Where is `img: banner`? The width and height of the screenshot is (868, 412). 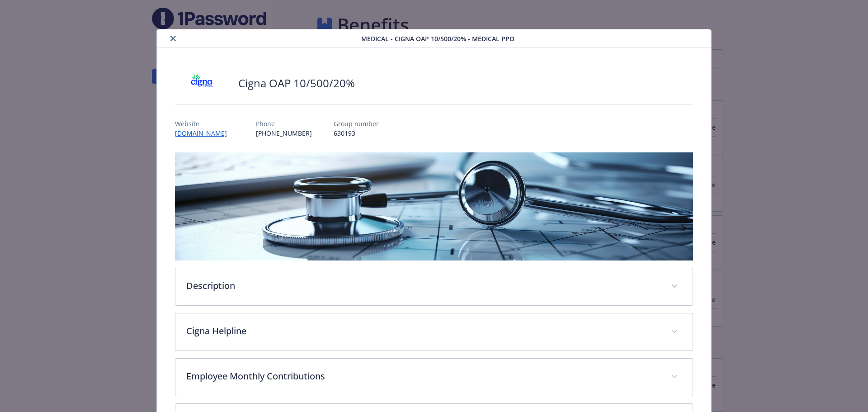
img: banner is located at coordinates (434, 206).